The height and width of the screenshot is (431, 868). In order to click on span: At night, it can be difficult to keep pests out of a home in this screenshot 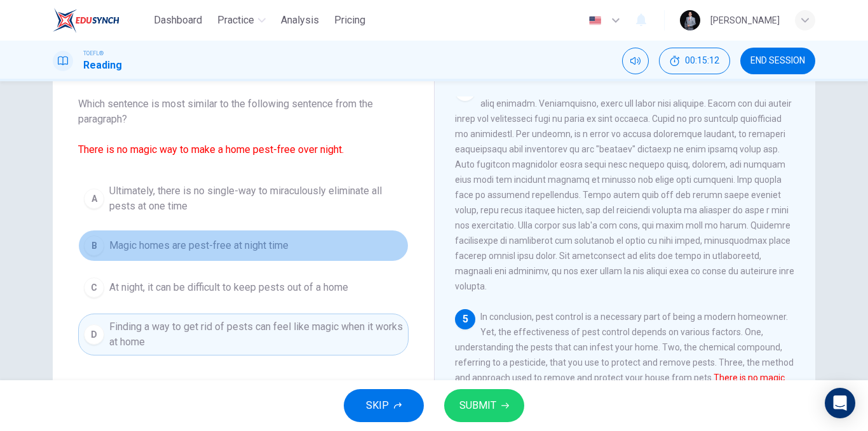, I will do `click(229, 288)`.